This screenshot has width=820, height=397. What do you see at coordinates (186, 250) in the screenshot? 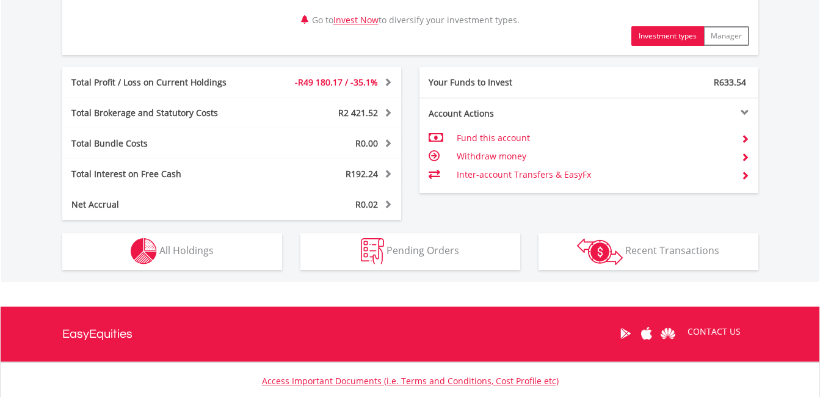
I see `span: All Holdings` at bounding box center [186, 250].